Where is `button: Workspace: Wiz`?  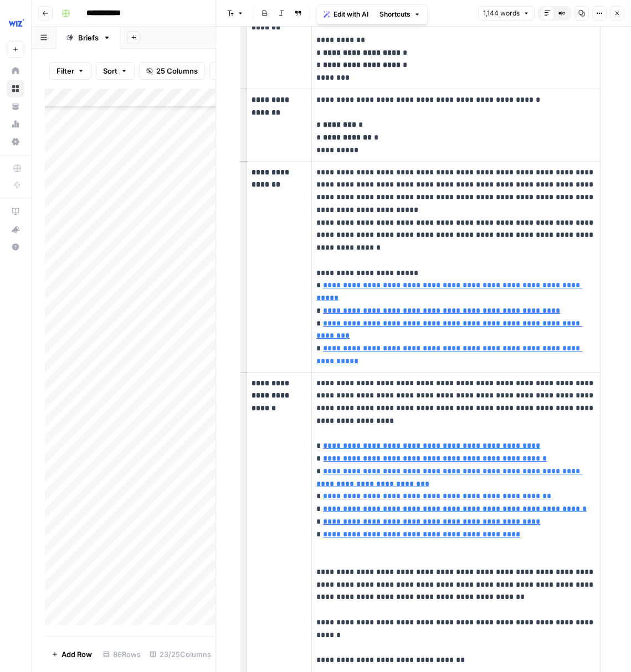 button: Workspace: Wiz is located at coordinates (16, 23).